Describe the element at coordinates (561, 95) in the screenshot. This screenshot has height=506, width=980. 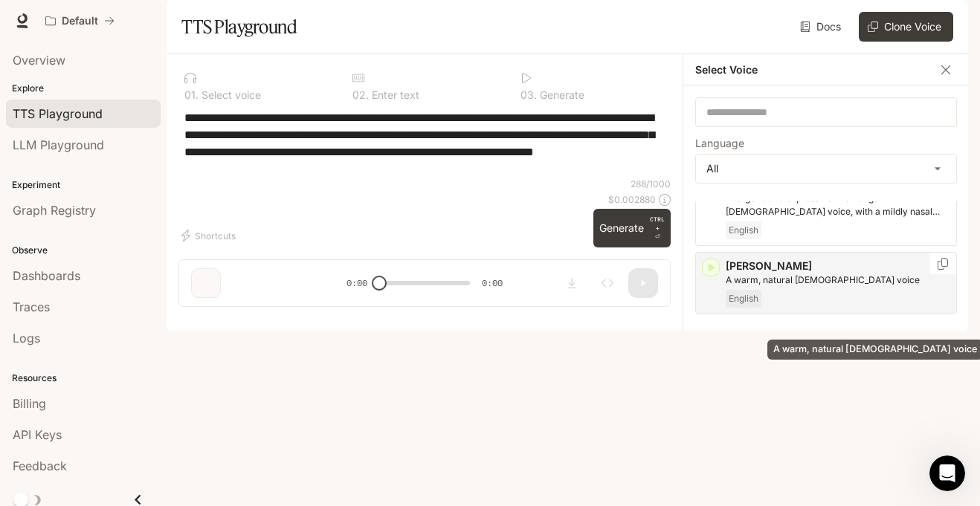
I see `p: Generate` at that location.